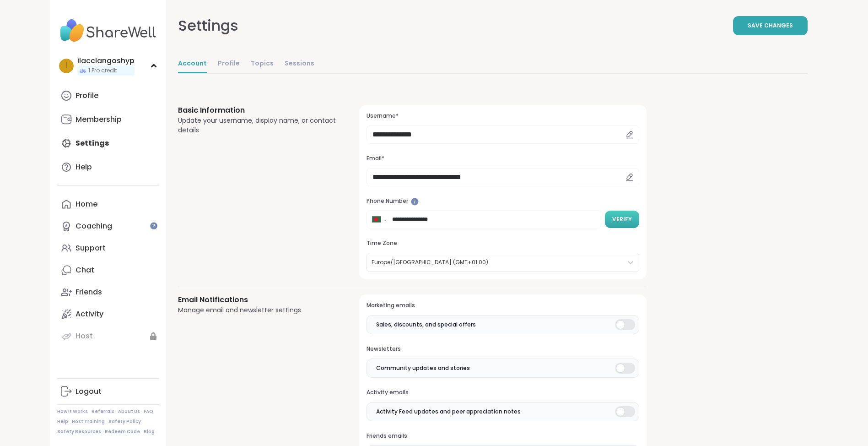 Image resolution: width=868 pixels, height=446 pixels. What do you see at coordinates (89, 292) in the screenshot?
I see `div: Friends` at bounding box center [89, 292].